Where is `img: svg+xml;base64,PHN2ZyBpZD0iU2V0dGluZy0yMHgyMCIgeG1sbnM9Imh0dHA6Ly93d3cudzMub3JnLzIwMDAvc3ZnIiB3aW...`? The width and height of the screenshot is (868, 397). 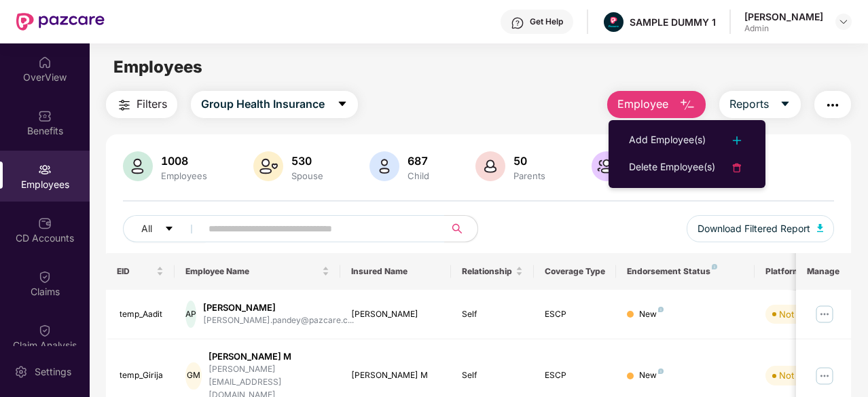 img: svg+xml;base64,PHN2ZyBpZD0iU2V0dGluZy0yMHgyMCIgeG1sbnM9Imh0dHA6Ly93d3cudzMub3JnLzIwMDAvc3ZnIiB3aW... is located at coordinates (21, 372).